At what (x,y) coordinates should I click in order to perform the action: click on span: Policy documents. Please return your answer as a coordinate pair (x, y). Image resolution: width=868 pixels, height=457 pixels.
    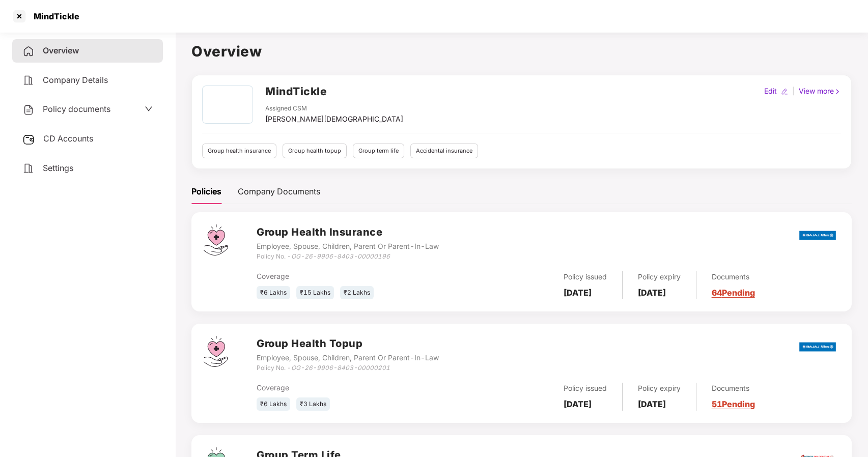
    Looking at the image, I should click on (77, 109).